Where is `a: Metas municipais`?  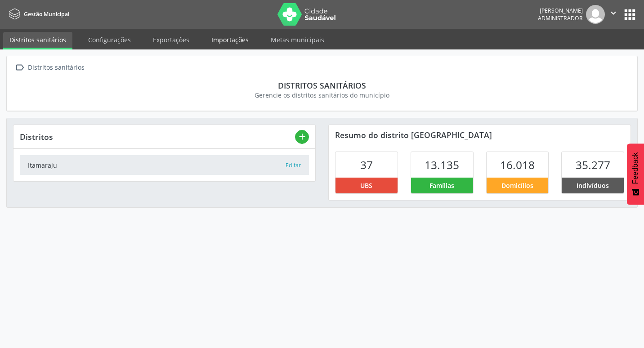 a: Metas municipais is located at coordinates (297, 39).